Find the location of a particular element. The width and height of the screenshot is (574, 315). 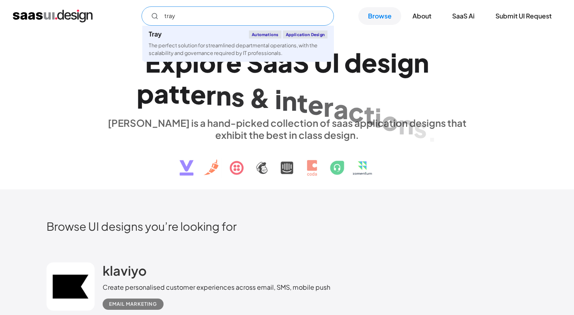

a: TrayAutomationsApplication DesignThe perfect solution for streamlined departmental operations, wi... is located at coordinates (238, 44).